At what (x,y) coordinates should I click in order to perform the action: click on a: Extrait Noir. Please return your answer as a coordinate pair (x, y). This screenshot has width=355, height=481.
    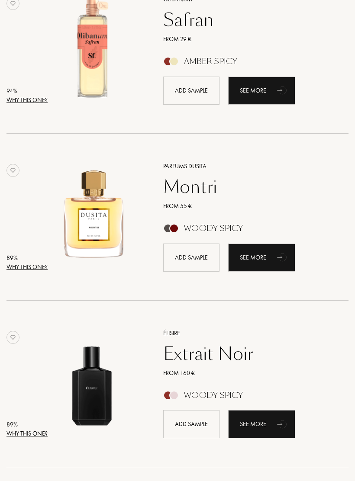
    Looking at the image, I should click on (246, 354).